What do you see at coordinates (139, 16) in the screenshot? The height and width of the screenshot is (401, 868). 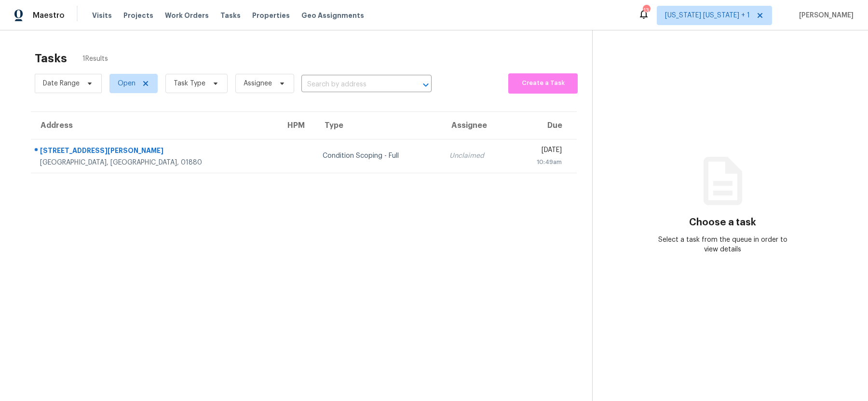 I see `span: Projects` at bounding box center [139, 16].